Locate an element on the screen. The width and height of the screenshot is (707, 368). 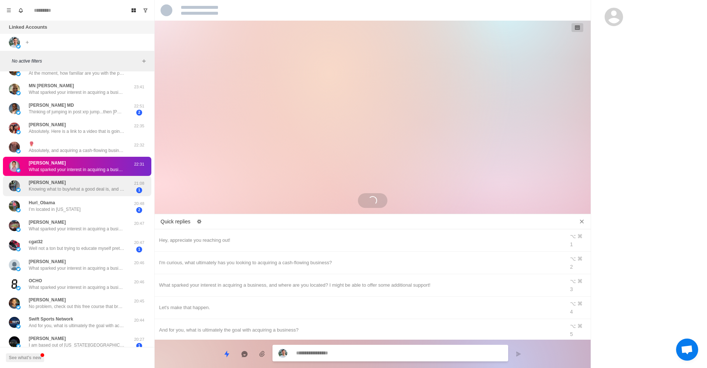
p: Quick replies is located at coordinates (175, 222).